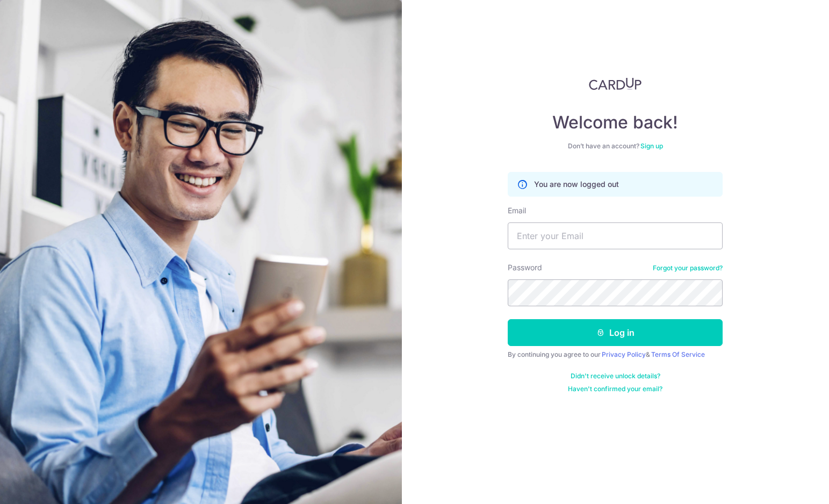  What do you see at coordinates (615, 146) in the screenshot?
I see `div: Don’t have an account?` at bounding box center [615, 146].